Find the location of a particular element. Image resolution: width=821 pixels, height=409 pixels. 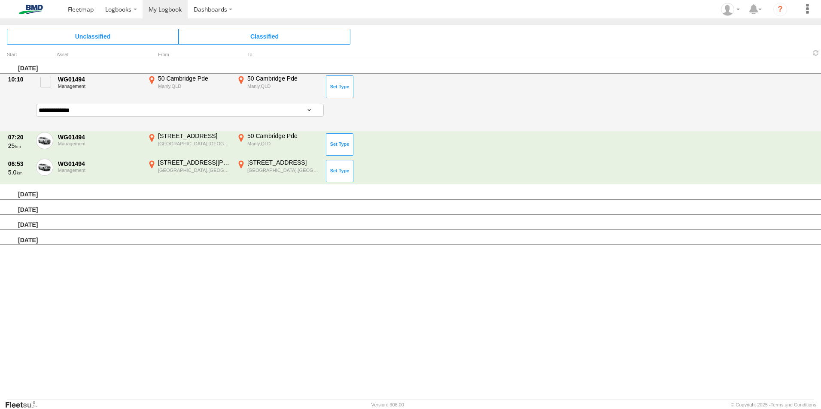

div: 25 is located at coordinates (20, 146).